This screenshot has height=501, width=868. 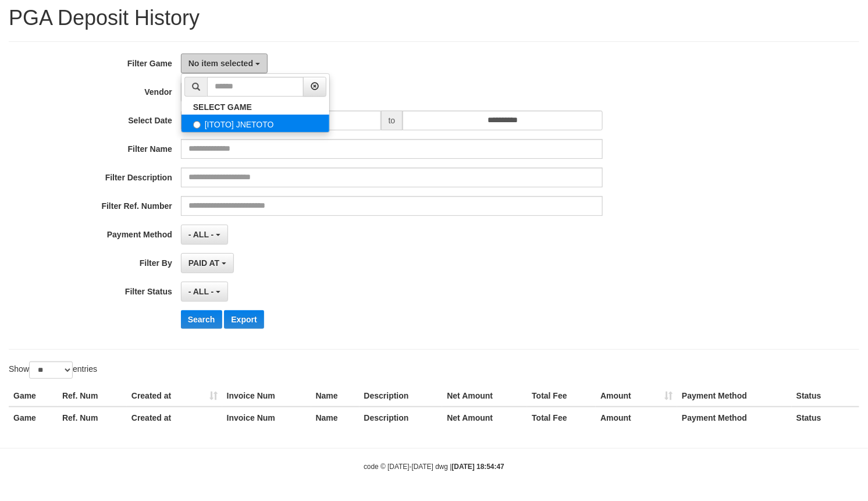 What do you see at coordinates (222, 107) in the screenshot?
I see `b: SELECT GAME` at bounding box center [222, 107].